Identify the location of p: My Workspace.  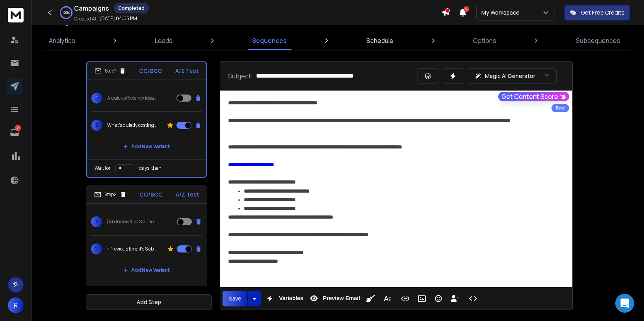
(502, 13).